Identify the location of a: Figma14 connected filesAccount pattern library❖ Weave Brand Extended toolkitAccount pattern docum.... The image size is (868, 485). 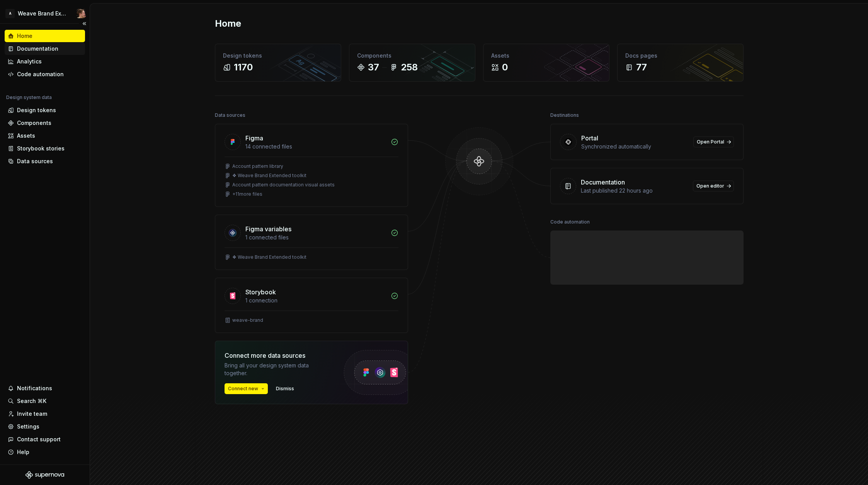
(312, 165).